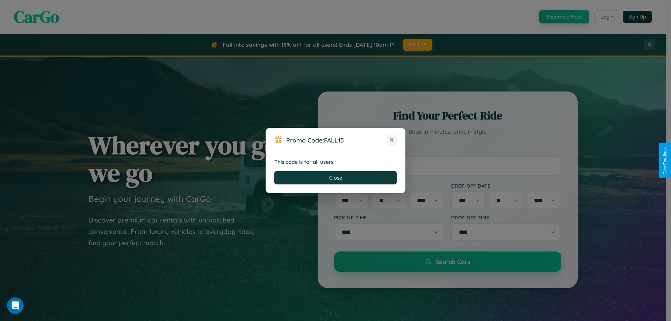 Image resolution: width=671 pixels, height=321 pixels. I want to click on div: Give Feedback, so click(665, 160).